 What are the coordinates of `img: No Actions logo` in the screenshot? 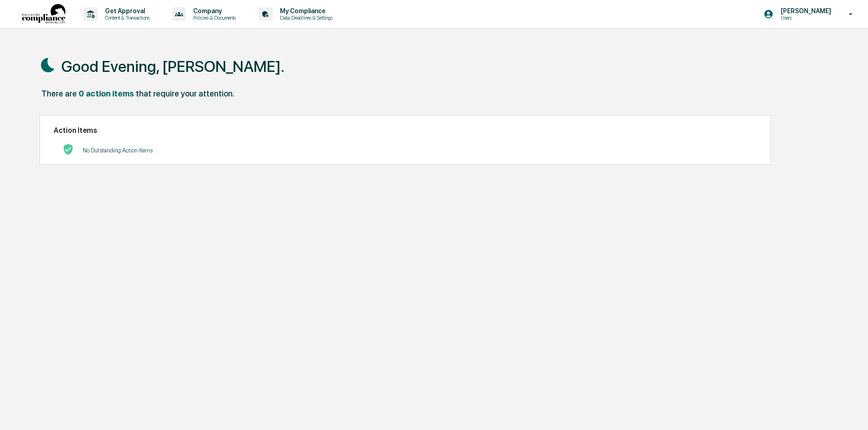 It's located at (68, 149).